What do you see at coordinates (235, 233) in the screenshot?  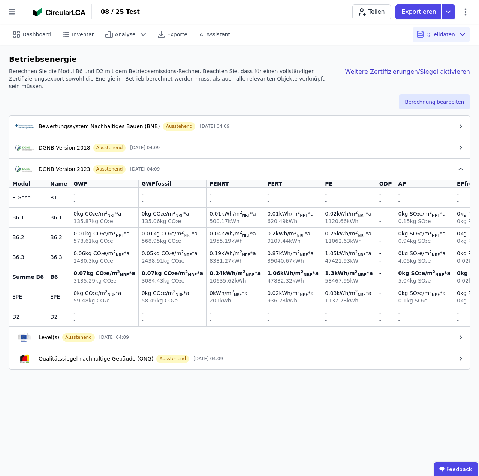 I see `div: 0.04` at bounding box center [235, 233].